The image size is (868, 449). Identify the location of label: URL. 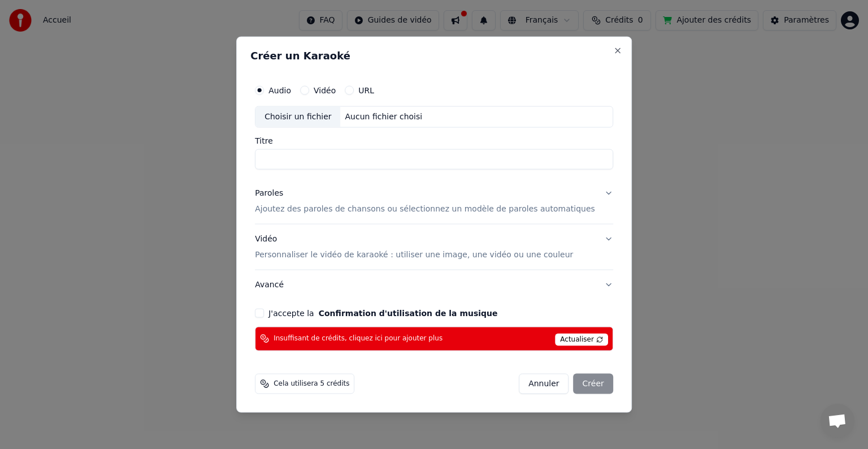
(366, 91).